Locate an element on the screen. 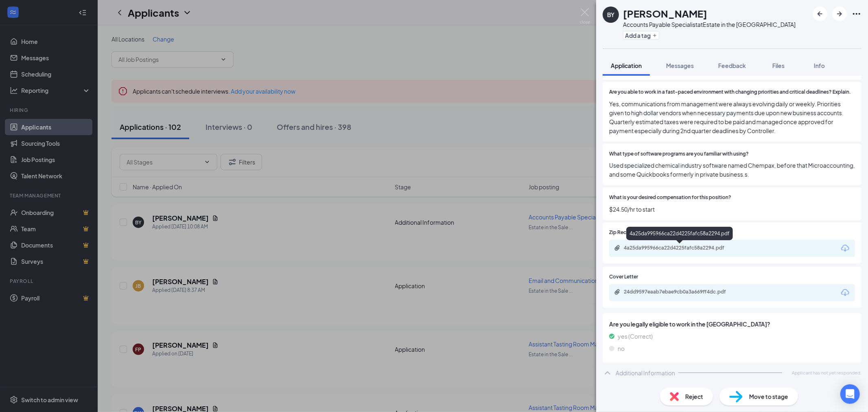 The height and width of the screenshot is (412, 868). div: 24dd9597eaab7ebae9cb0a3a669ff4dc.pdf is located at coordinates (681, 292).